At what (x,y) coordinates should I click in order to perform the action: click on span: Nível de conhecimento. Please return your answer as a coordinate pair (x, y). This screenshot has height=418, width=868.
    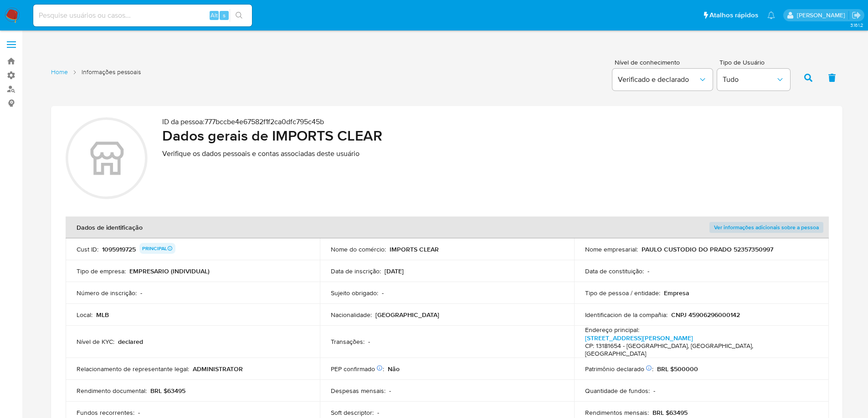
    Looking at the image, I should click on (663, 62).